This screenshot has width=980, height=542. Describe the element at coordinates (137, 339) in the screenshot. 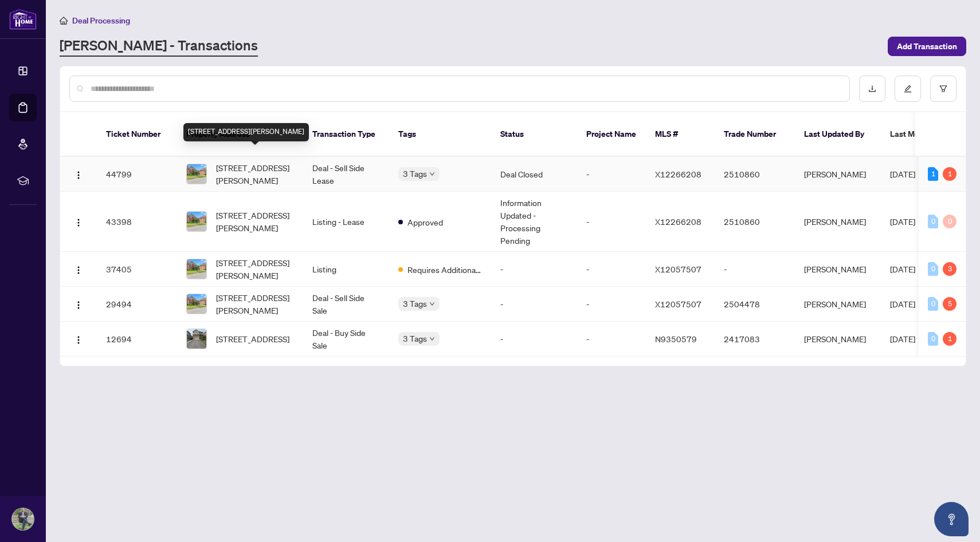

I see `td: 12694` at that location.